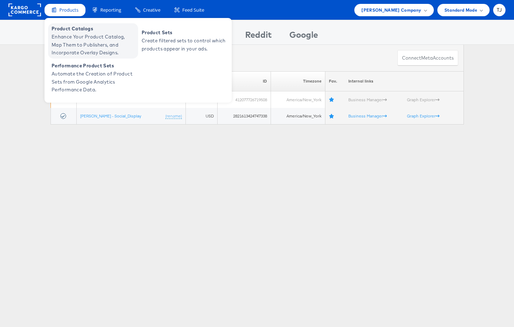 Image resolution: width=514 pixels, height=327 pixels. What do you see at coordinates (244, 100) in the screenshot?
I see `td: 412077726719508` at bounding box center [244, 100].